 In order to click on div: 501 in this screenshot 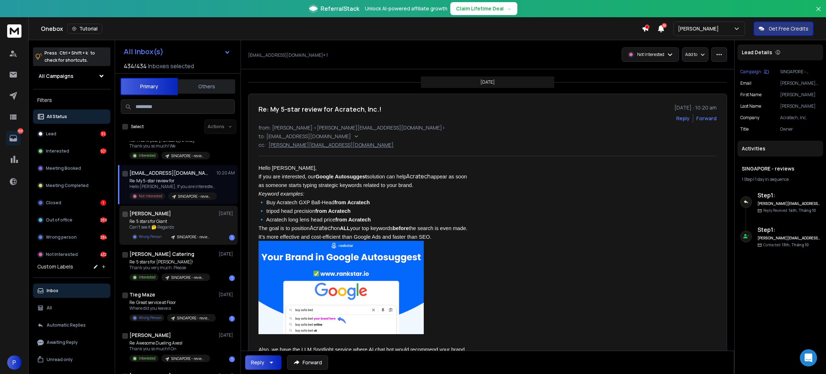, I will do `click(103, 151)`.